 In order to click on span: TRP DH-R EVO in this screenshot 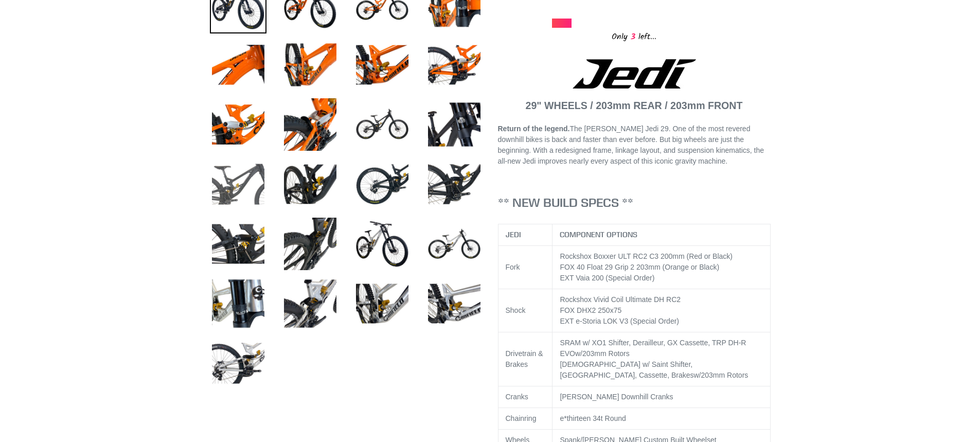, I will do `click(653, 348)`.